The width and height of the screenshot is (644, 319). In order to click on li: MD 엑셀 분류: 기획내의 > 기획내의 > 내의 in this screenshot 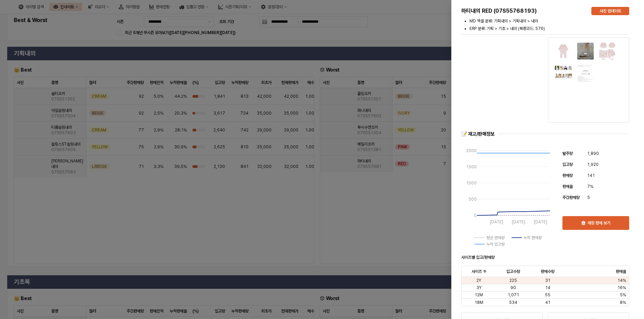, I will do `click(549, 21)`.